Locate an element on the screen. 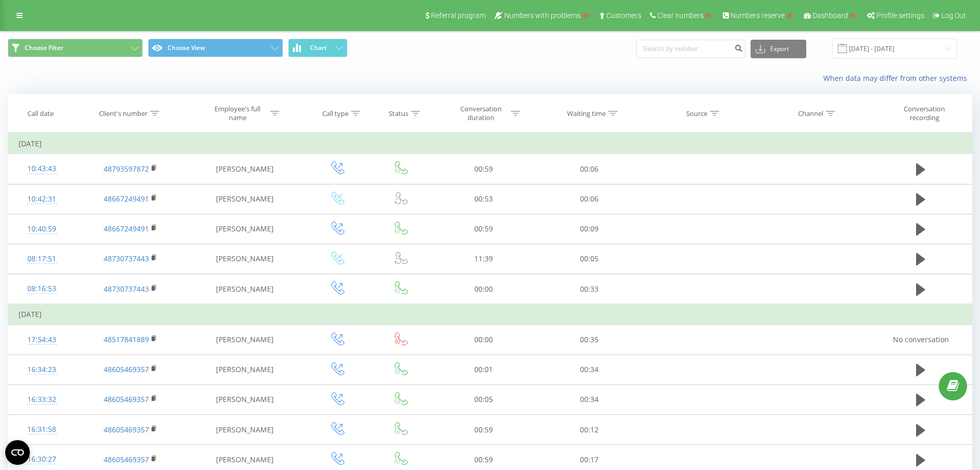 The image size is (980, 470). div: 10:43:43 is located at coordinates (42, 168).